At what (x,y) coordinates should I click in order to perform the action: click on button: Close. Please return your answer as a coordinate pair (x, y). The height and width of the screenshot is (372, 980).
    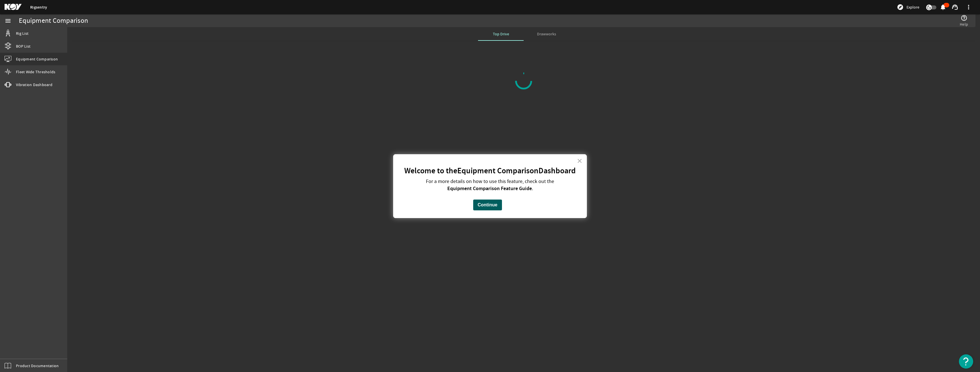
    Looking at the image, I should click on (580, 161).